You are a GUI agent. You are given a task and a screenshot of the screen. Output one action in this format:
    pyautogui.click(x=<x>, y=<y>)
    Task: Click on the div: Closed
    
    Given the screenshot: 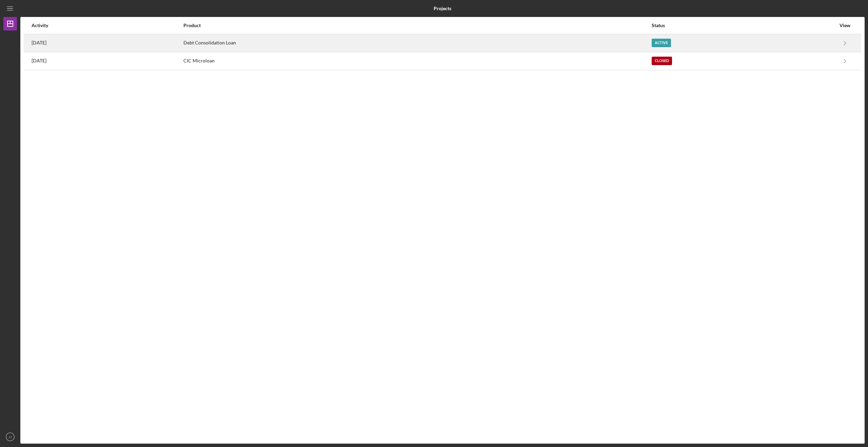 What is the action you would take?
    pyautogui.click(x=662, y=61)
    